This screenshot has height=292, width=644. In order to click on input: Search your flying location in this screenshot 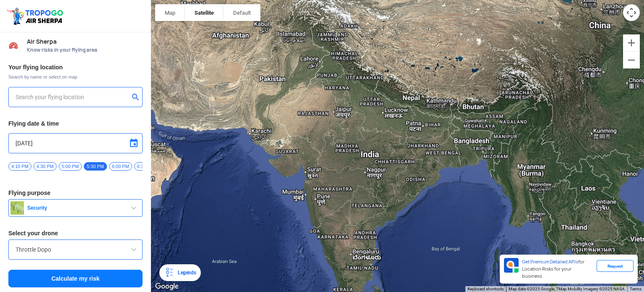, I will do `click(72, 97)`.